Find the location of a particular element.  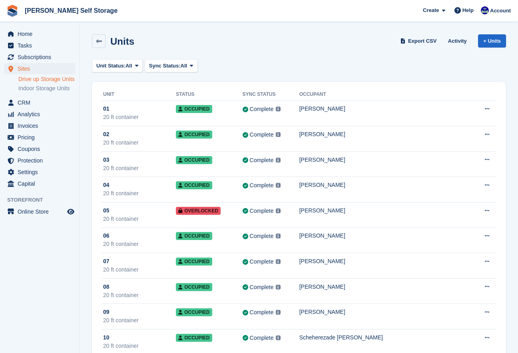

span: Analytics is located at coordinates (42, 114).